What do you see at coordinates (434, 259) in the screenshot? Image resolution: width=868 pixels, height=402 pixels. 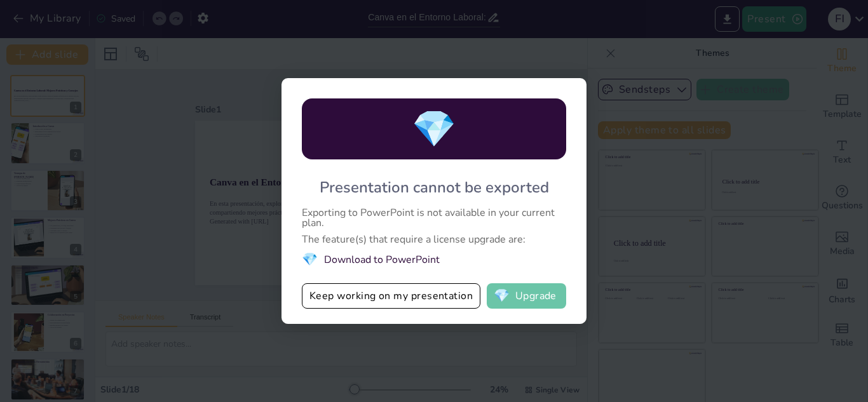 I see `li: Download to PowerPoint` at bounding box center [434, 259].